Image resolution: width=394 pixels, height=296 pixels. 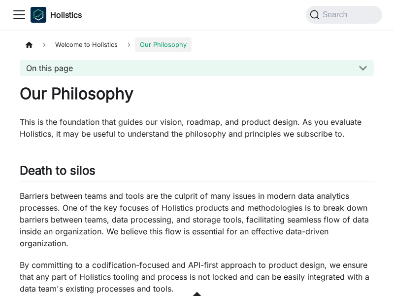 I want to click on button: On this page, so click(x=197, y=68).